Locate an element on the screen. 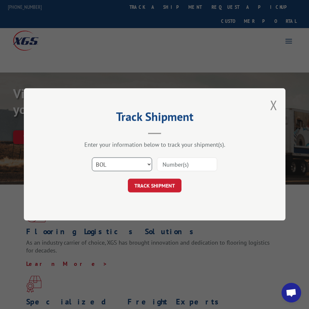 The height and width of the screenshot is (309, 309). button: Close modal is located at coordinates (274, 105).